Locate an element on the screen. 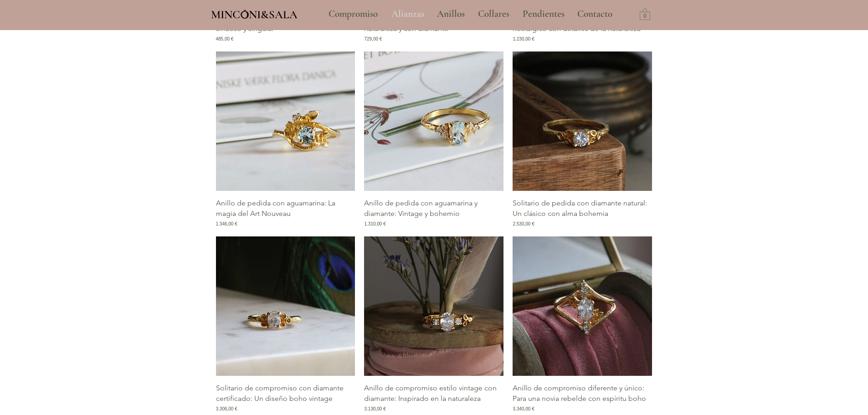 This screenshot has height=415, width=868. div: Galería de Anillo de pedida con aguamarina y diamante: Vintage y bohemio is located at coordinates (433, 139).